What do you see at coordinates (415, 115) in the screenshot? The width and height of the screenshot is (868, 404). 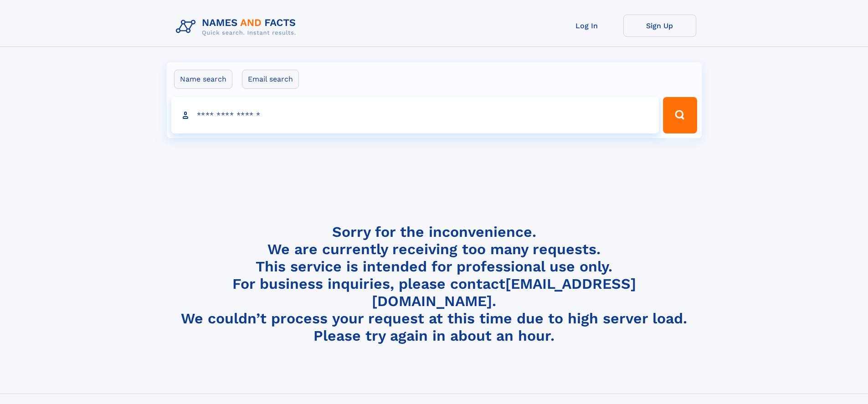 I see `input: search input` at bounding box center [415, 115].